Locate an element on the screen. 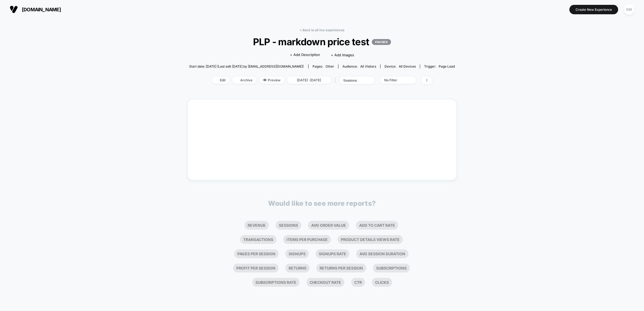  li: Pages Per Session is located at coordinates (256, 253).